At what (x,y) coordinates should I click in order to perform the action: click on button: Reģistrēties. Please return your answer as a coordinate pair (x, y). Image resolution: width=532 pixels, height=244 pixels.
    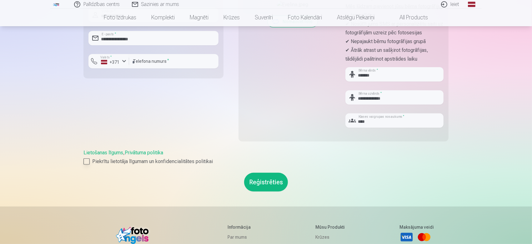
    Looking at the image, I should click on (266, 182).